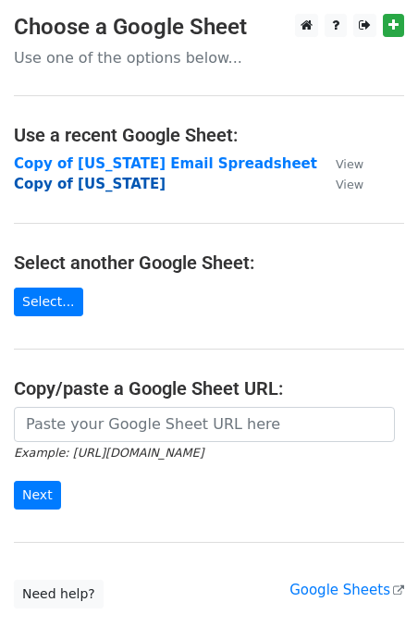 The image size is (418, 639). I want to click on a: Google Sheets, so click(347, 590).